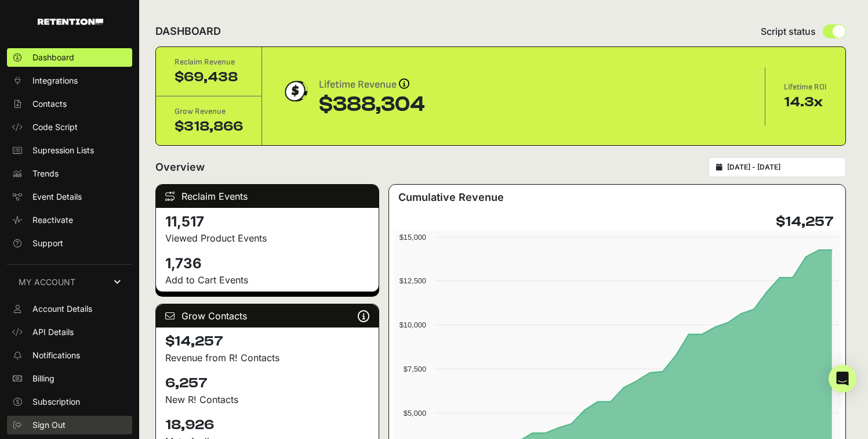 Image resolution: width=868 pixels, height=439 pixels. I want to click on span: Trends, so click(45, 174).